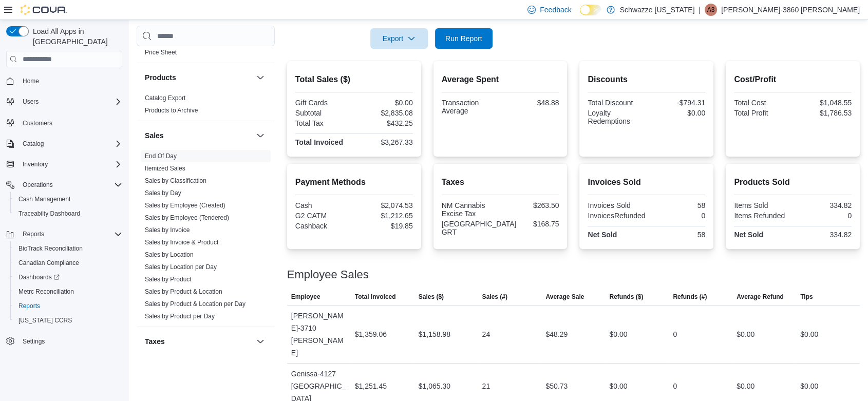 The image size is (868, 401). Describe the element at coordinates (760, 297) in the screenshot. I see `span: Average Refund` at that location.